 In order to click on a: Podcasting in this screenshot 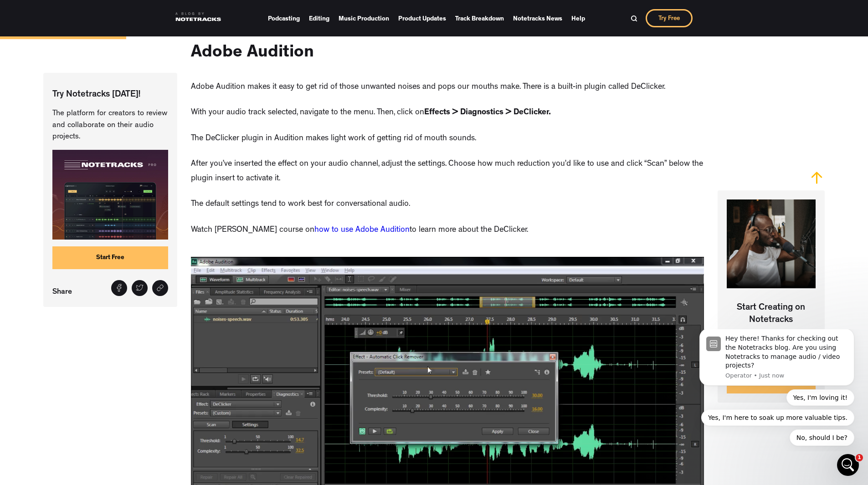, I will do `click(284, 18)`.